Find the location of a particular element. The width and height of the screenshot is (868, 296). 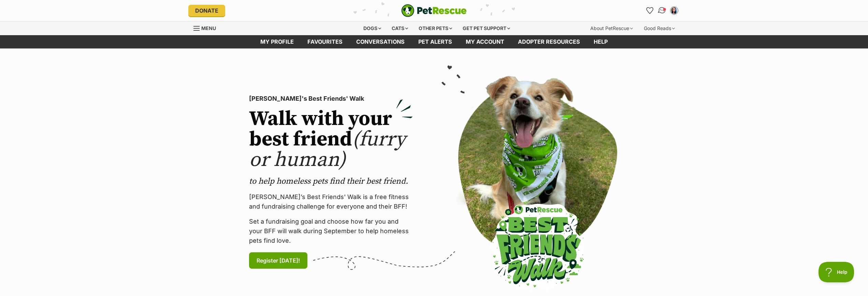

a: Menu is located at coordinates (207, 28).